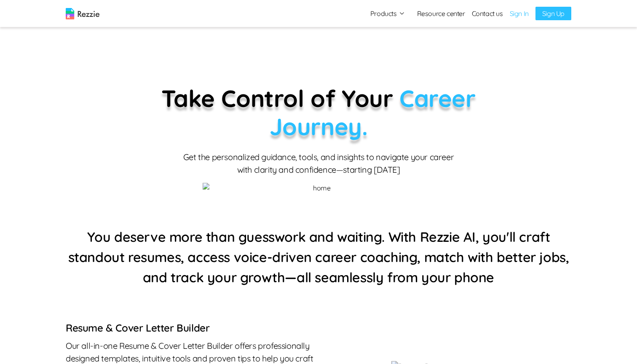 The width and height of the screenshot is (637, 364). I want to click on a: Sign Up, so click(554, 14).